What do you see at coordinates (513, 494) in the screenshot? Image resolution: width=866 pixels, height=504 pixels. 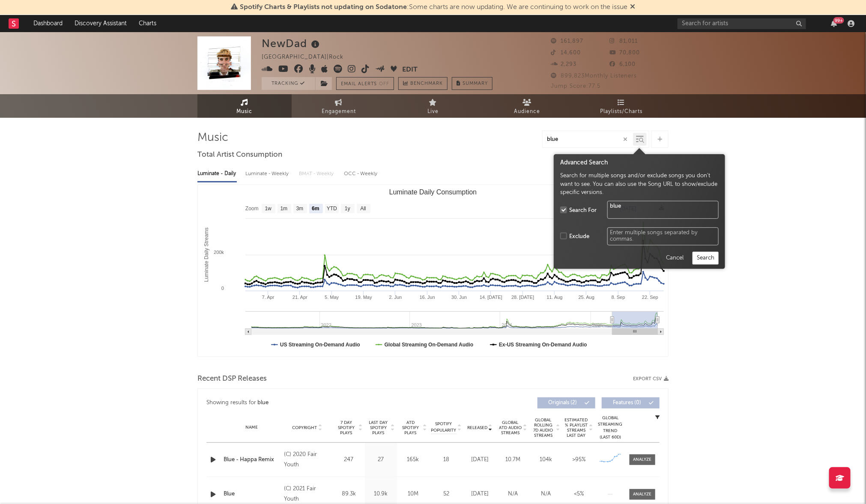 I see `div: N/A` at bounding box center [513, 494].